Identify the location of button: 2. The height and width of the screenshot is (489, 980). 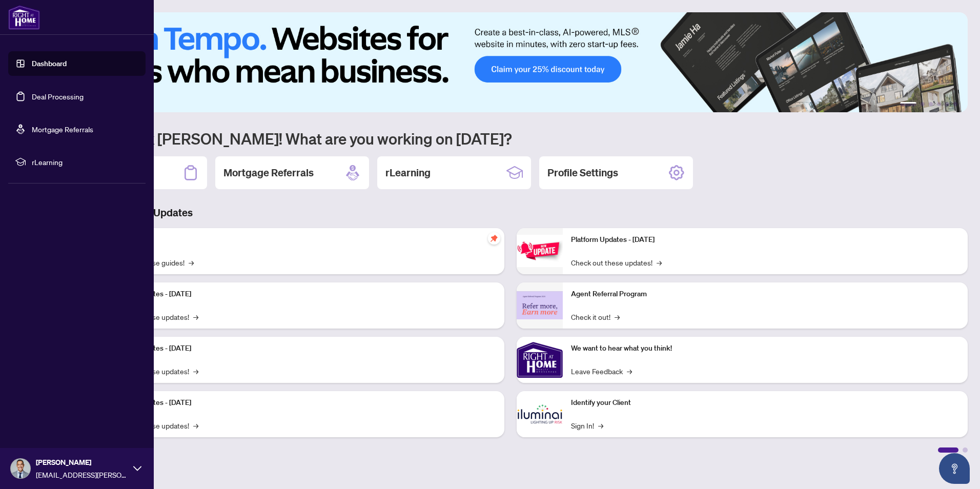
(922, 104).